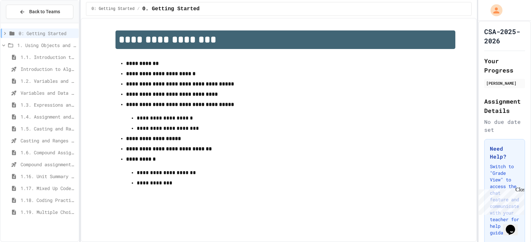  Describe the element at coordinates (504, 153) in the screenshot. I see `h3: Need Help?` at that location.